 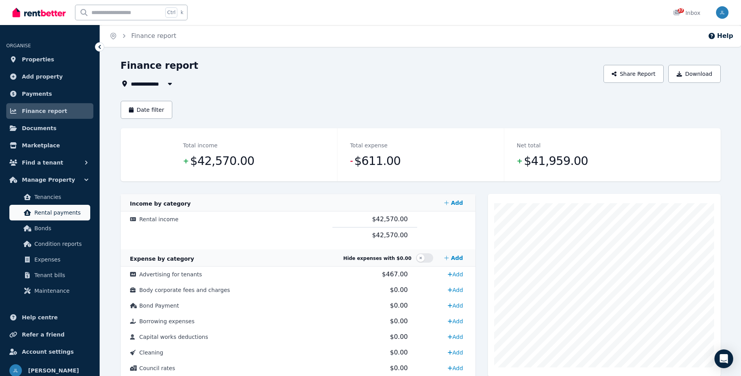 What do you see at coordinates (61, 212) in the screenshot?
I see `span: Rental payments` at bounding box center [61, 212].